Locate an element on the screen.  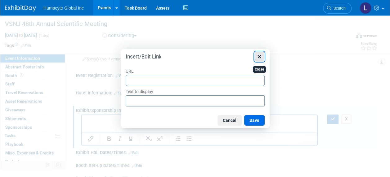
h1: Insert/Edit Link is located at coordinates (144, 57).